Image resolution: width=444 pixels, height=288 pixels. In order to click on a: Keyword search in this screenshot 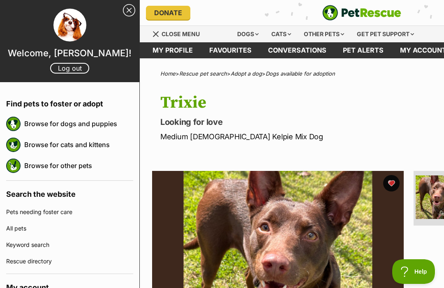, I will do `click(69, 245)`.